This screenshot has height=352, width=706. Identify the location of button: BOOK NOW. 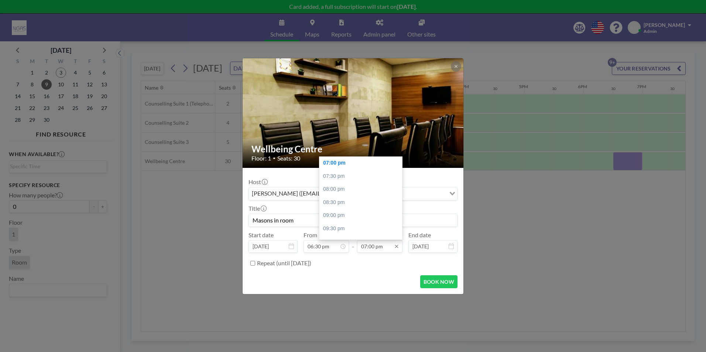
(439, 282).